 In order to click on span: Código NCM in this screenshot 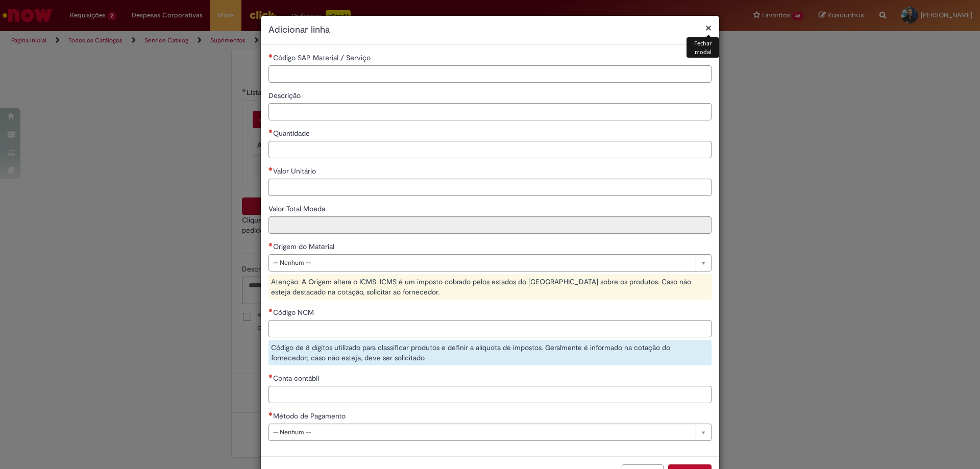, I will do `click(295, 312)`.